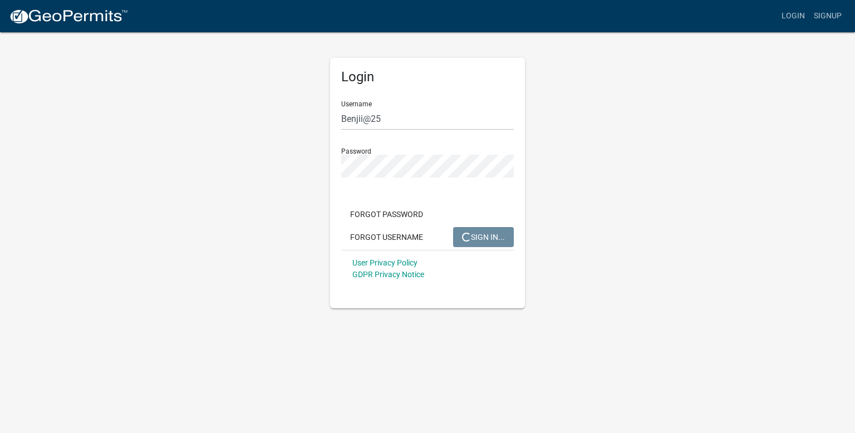 This screenshot has width=855, height=433. I want to click on span: SIGN IN..., so click(483, 237).